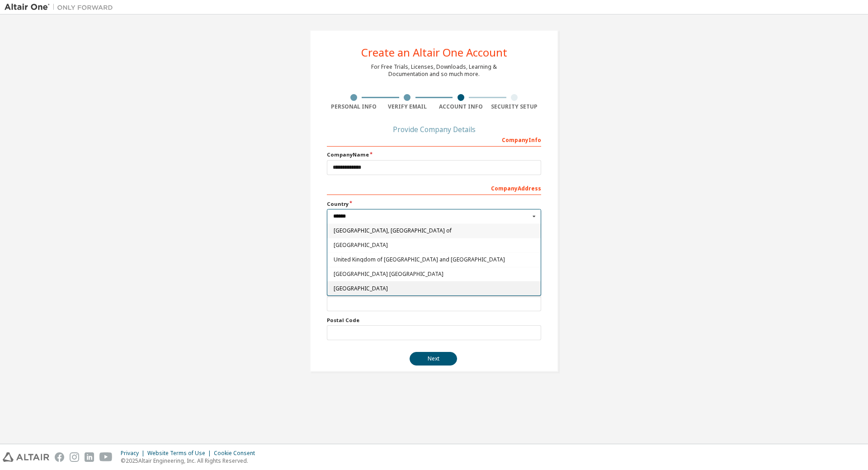  Describe the element at coordinates (433, 359) in the screenshot. I see `button: Next` at that location.